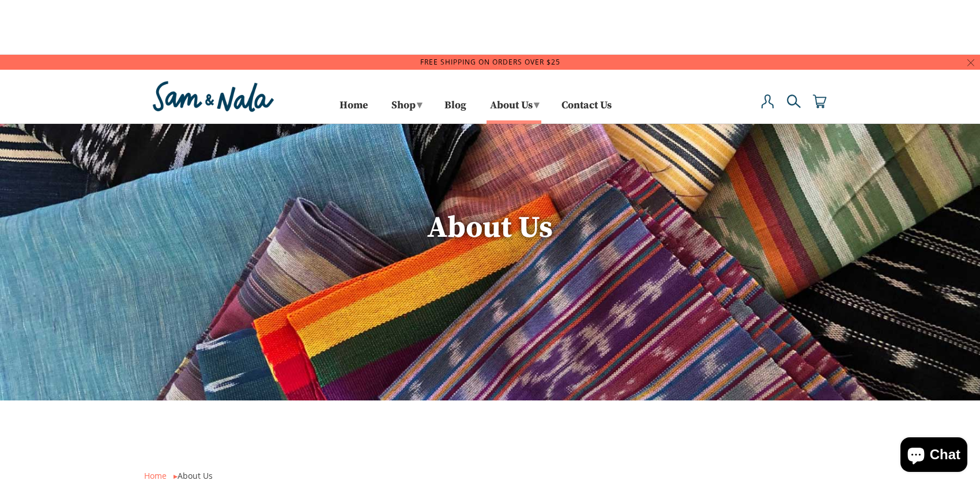 The width and height of the screenshot is (980, 484). Describe the element at coordinates (406, 108) in the screenshot. I see `a: Shop▾` at that location.